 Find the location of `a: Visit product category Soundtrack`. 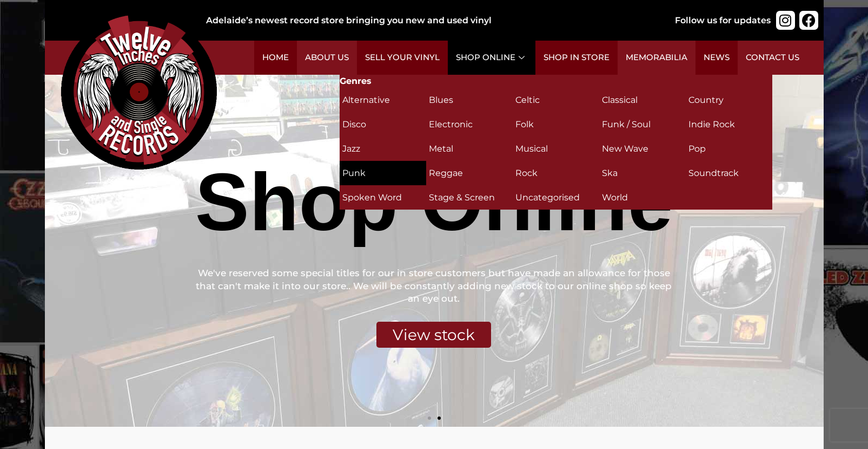

a: Visit product category Soundtrack is located at coordinates (729, 173).